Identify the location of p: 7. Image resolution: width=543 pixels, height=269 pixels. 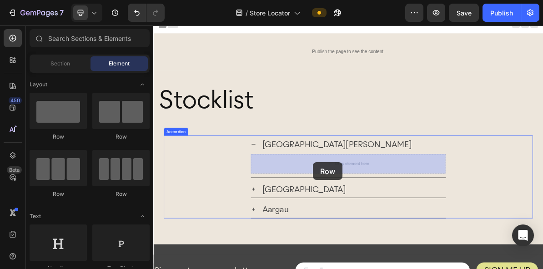
(61, 13).